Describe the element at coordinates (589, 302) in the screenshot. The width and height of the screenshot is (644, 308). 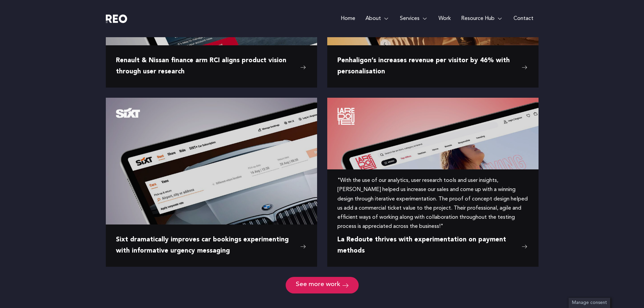
I see `span: Manage consent` at that location.